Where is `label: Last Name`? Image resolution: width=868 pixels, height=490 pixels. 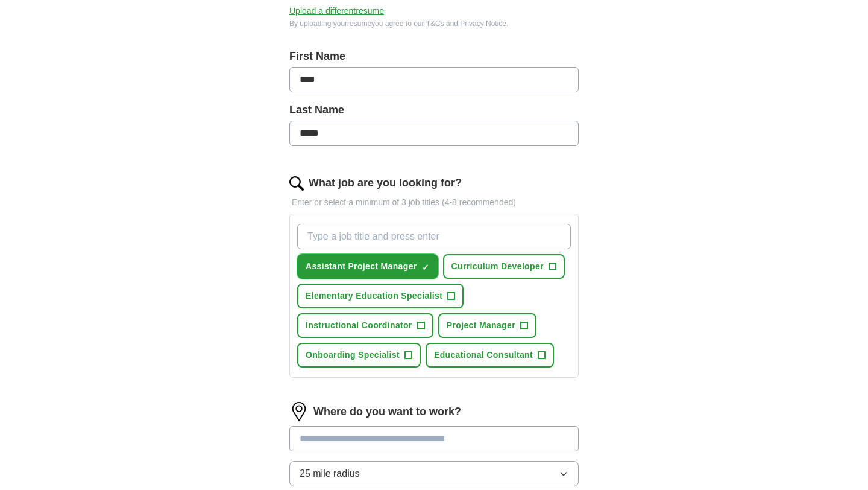 label: Last Name is located at coordinates (434, 110).